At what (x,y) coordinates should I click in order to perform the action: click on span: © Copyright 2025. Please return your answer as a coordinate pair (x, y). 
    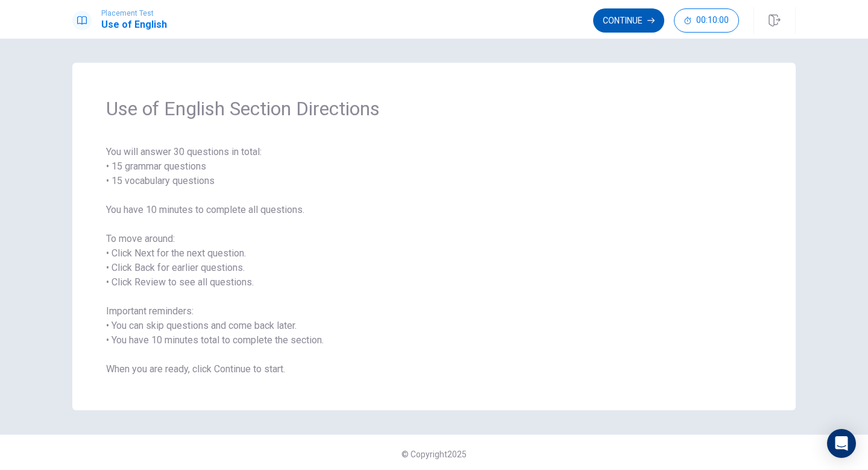
    Looking at the image, I should click on (434, 454).